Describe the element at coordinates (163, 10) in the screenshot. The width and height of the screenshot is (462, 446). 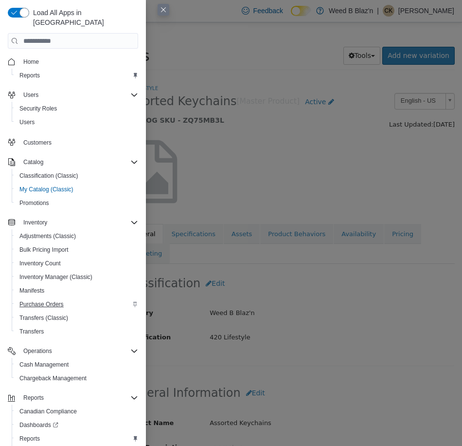
I see `button: Close this dialog` at that location.